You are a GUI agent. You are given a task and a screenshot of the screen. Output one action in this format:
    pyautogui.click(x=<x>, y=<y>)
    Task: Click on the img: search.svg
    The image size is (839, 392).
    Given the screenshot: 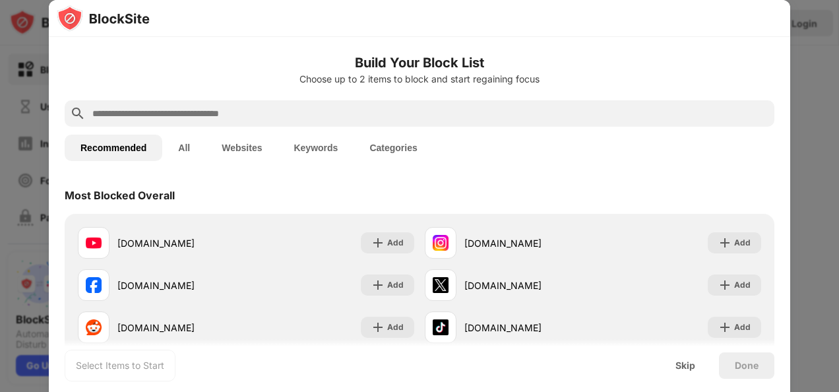 What is the action you would take?
    pyautogui.click(x=78, y=113)
    